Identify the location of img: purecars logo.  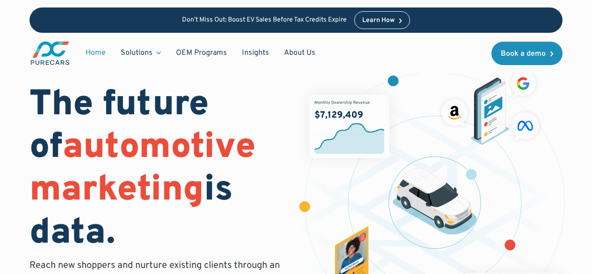
(50, 53).